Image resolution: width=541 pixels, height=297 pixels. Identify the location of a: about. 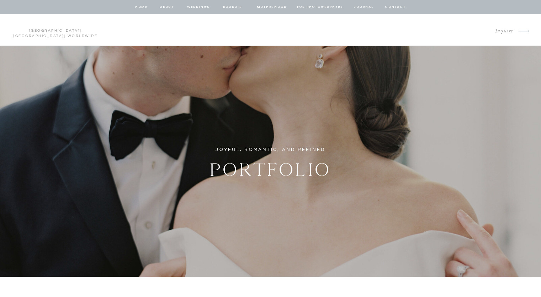
(167, 7).